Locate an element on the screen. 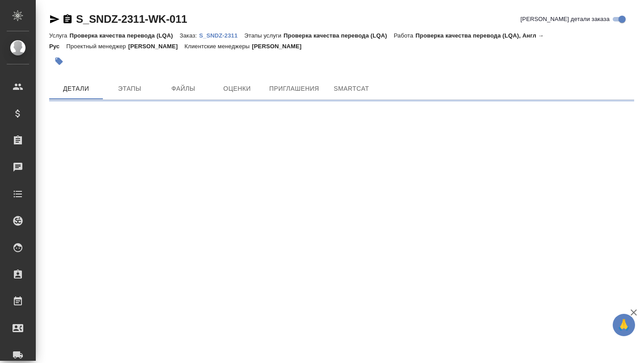 The width and height of the screenshot is (644, 363). a: S_SNDZ-2311-WK-011 is located at coordinates (132, 19).